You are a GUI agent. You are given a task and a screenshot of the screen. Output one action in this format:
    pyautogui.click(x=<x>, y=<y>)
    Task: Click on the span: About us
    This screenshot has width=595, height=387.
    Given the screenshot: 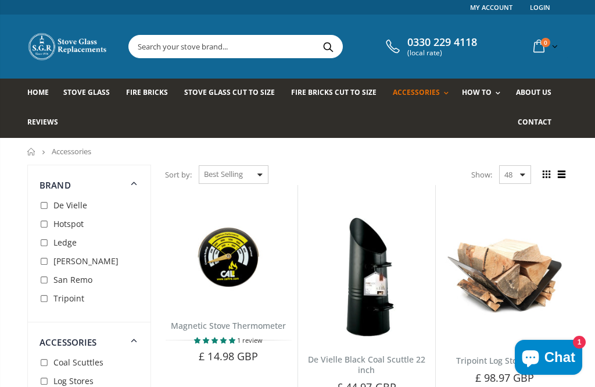 What is the action you would take?
    pyautogui.click(x=534, y=92)
    